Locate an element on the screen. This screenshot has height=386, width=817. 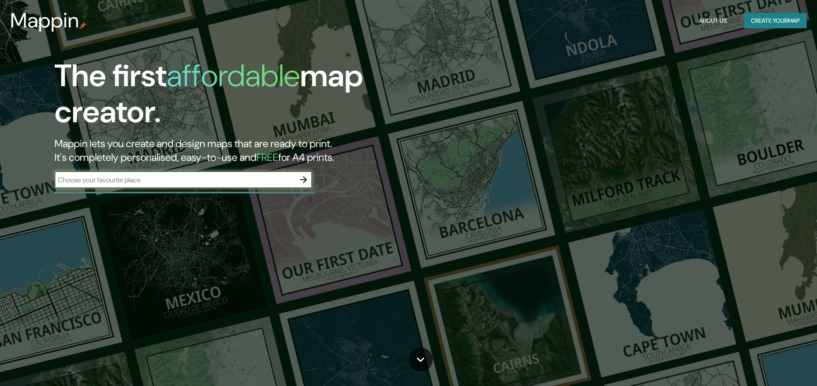
button: Create yourmap is located at coordinates (775, 21).